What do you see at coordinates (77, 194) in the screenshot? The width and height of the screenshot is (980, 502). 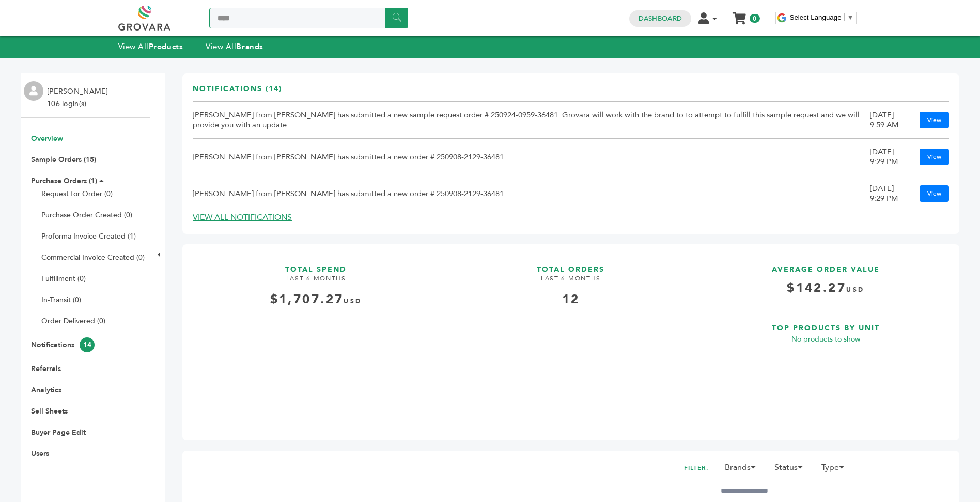 I see `a: Request for Order (0)` at bounding box center [77, 194].